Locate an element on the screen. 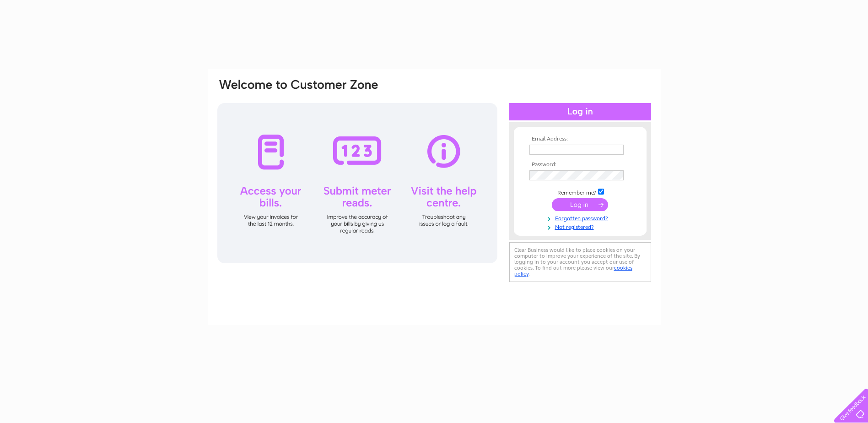  a: Forgotten password? is located at coordinates (581, 218).